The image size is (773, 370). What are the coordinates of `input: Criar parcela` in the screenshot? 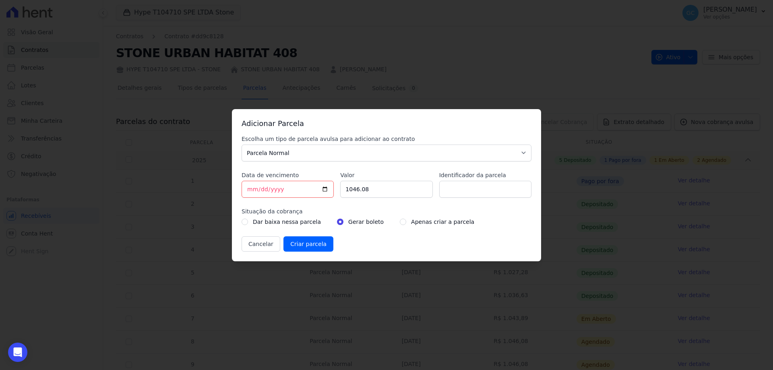 It's located at (308, 244).